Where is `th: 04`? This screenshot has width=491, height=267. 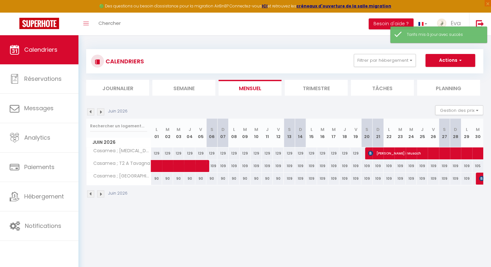
th: 04 is located at coordinates (190, 133).